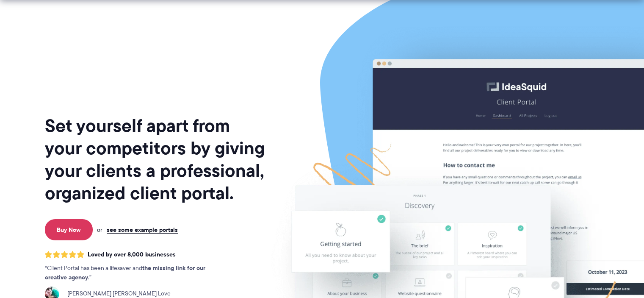 The height and width of the screenshot is (298, 644). Describe the element at coordinates (125, 273) in the screenshot. I see `strong: the missing link for our creative agency` at that location.